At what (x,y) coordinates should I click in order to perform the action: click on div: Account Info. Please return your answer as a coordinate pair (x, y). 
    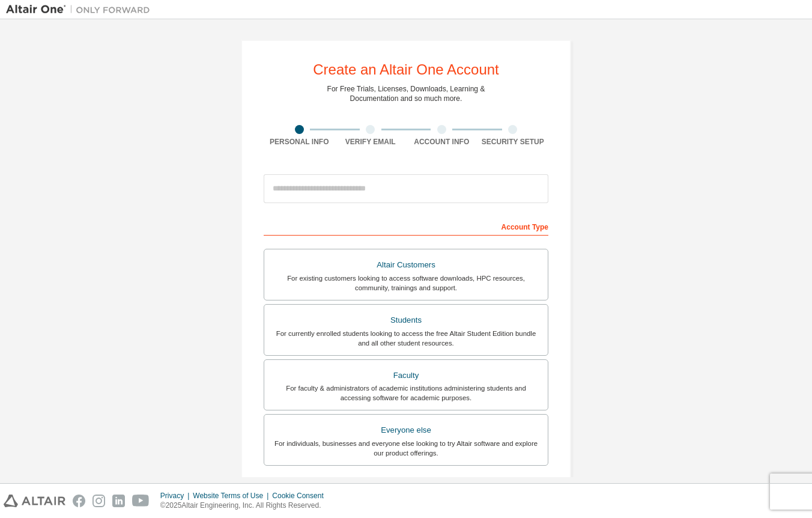
    Looking at the image, I should click on (441, 142).